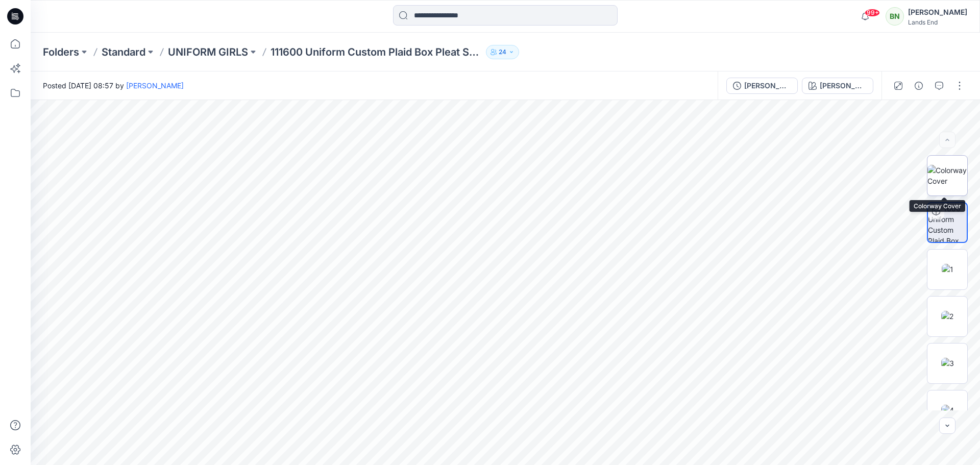  Describe the element at coordinates (207, 52) in the screenshot. I see `p: UNIFORM GIRLS` at that location.